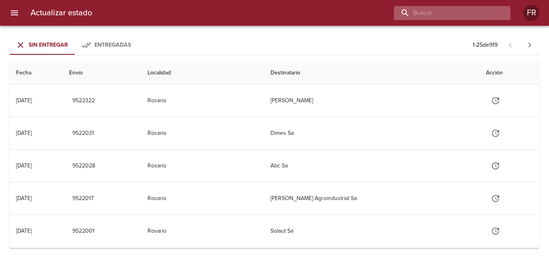 Image resolution: width=549 pixels, height=258 pixels. What do you see at coordinates (372, 231) in the screenshot?
I see `td: Solaut Sa` at bounding box center [372, 231].